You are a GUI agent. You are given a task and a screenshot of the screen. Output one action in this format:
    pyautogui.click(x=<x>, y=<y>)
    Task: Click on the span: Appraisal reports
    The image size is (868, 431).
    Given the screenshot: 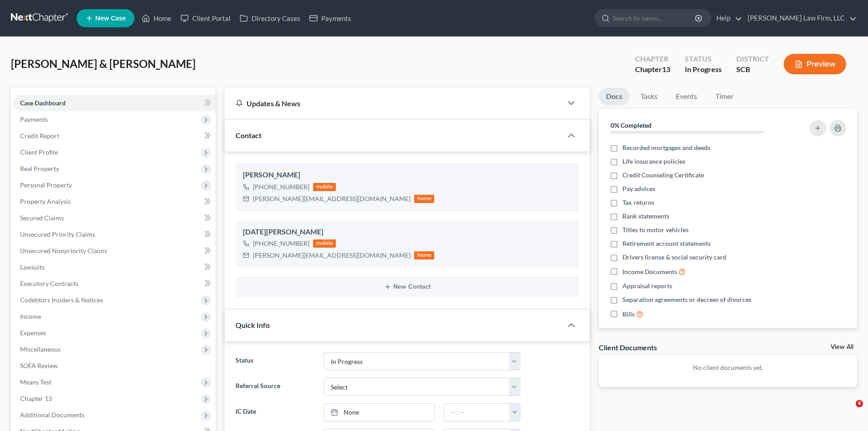 What is the action you would take?
    pyautogui.click(x=647, y=286)
    